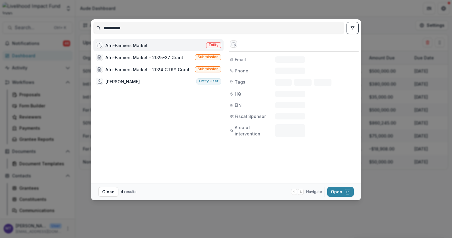  I want to click on button: toggle filters, so click(353, 28).